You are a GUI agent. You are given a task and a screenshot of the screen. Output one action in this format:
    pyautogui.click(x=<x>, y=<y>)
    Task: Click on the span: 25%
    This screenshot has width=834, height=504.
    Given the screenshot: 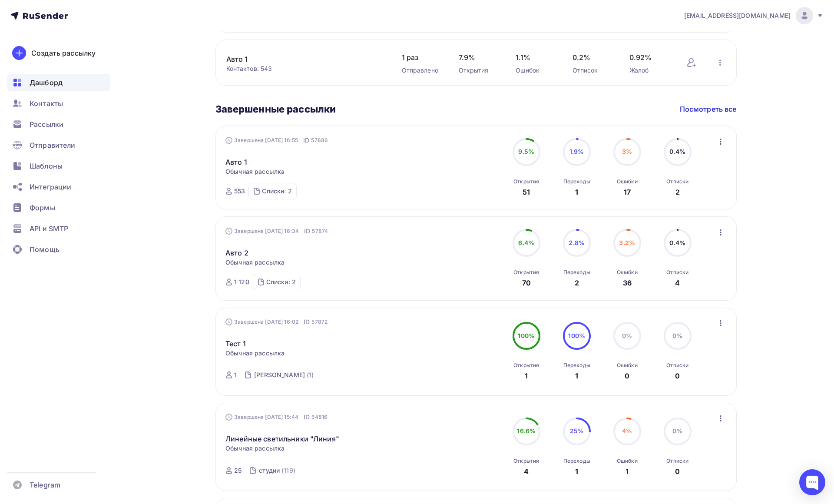 What is the action you would take?
    pyautogui.click(x=577, y=431)
    